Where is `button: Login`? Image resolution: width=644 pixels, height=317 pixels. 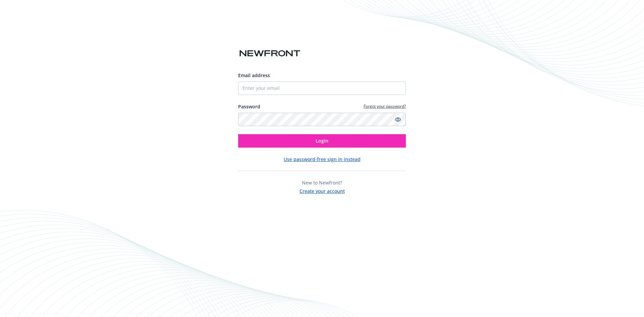
button: Login is located at coordinates (322, 141).